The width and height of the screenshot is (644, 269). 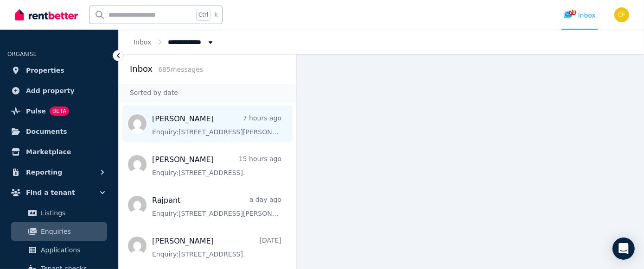 I want to click on nav: Breadcrumb, so click(x=174, y=42).